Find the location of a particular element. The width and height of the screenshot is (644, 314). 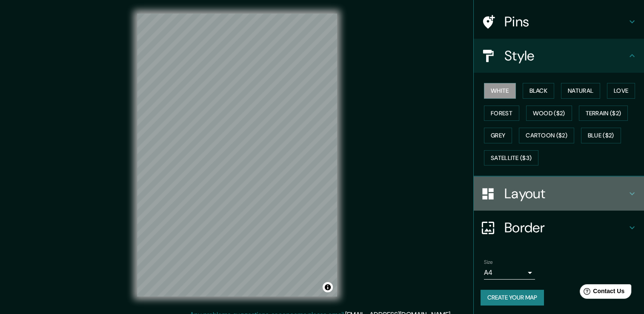

div: Layout is located at coordinates (559, 194).